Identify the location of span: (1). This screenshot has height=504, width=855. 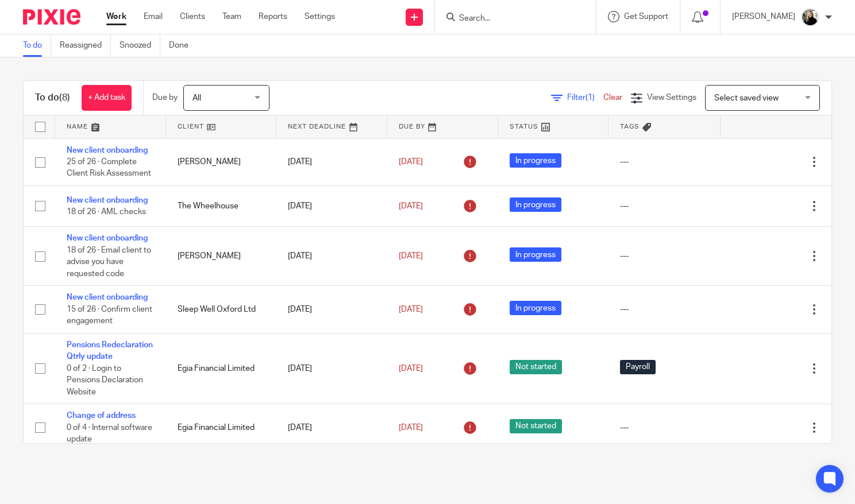
(590, 98).